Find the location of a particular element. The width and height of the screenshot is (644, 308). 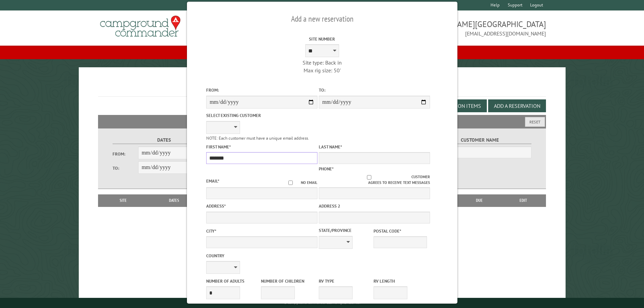

h1: Reservations is located at coordinates (322, 87).